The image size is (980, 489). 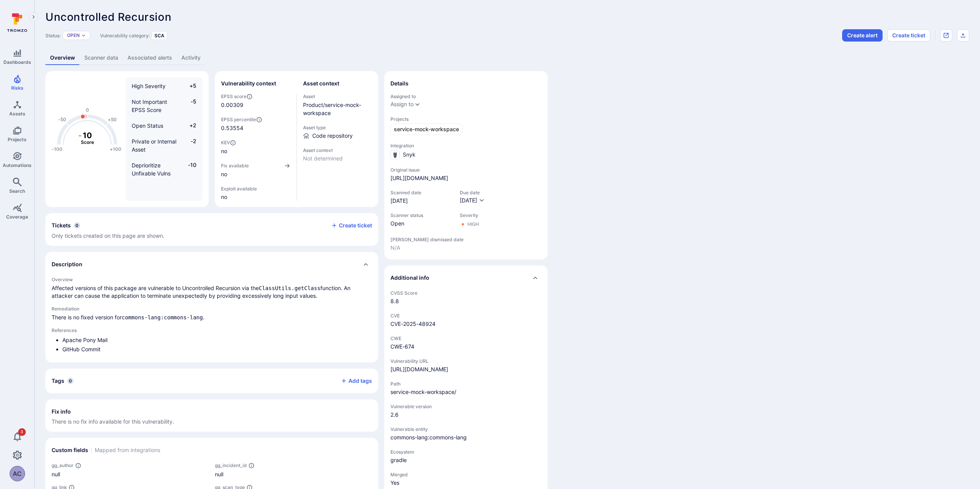 I want to click on div: Export as CSV, so click(x=962, y=35).